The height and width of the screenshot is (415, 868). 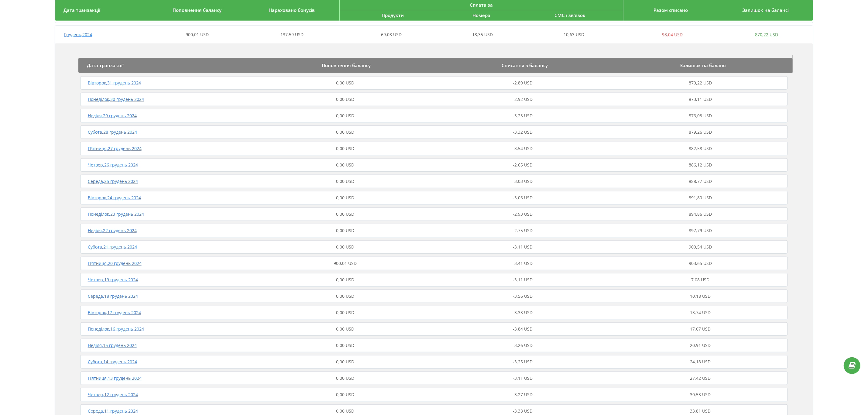 I want to click on span: 17,07 USD, so click(x=701, y=329).